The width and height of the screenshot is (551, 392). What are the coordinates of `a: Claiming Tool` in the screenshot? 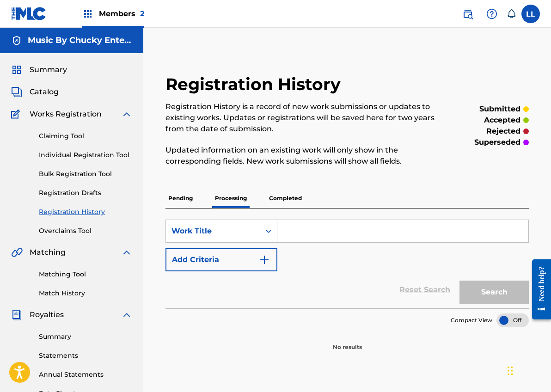 It's located at (86, 136).